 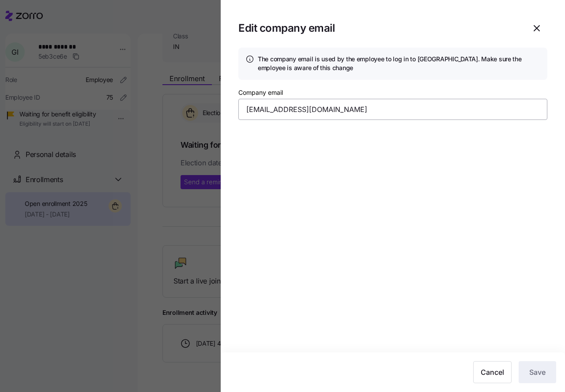 What do you see at coordinates (537, 373) in the screenshot?
I see `span: Save` at bounding box center [537, 373].